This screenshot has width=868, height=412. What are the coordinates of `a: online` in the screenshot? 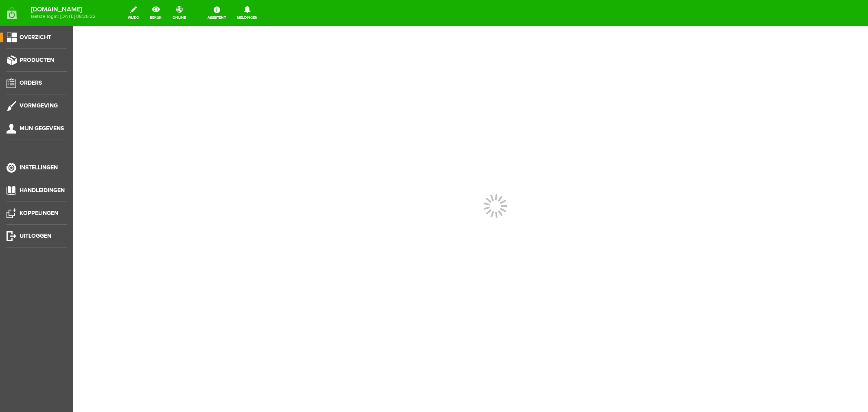 It's located at (179, 13).